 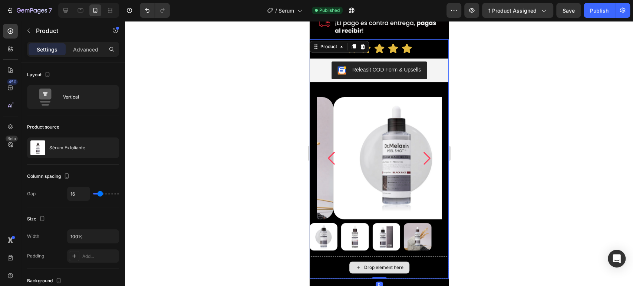 I want to click on span: 1 product assigned, so click(x=513, y=10).